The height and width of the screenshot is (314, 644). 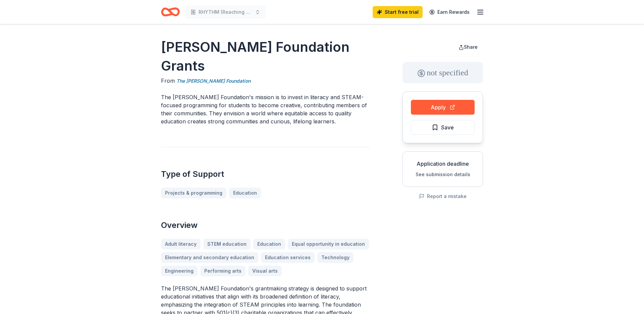 I want to click on button: Apply, so click(x=443, y=107).